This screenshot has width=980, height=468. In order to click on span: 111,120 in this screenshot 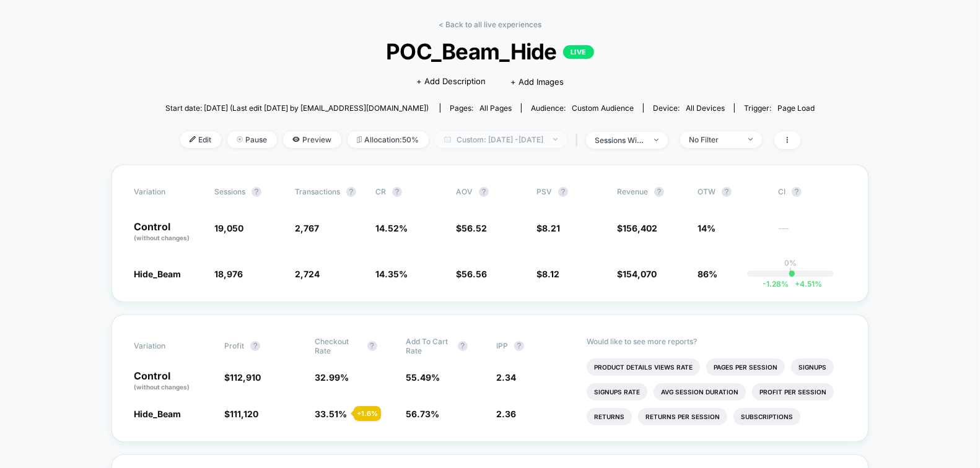, I will do `click(244, 413)`.